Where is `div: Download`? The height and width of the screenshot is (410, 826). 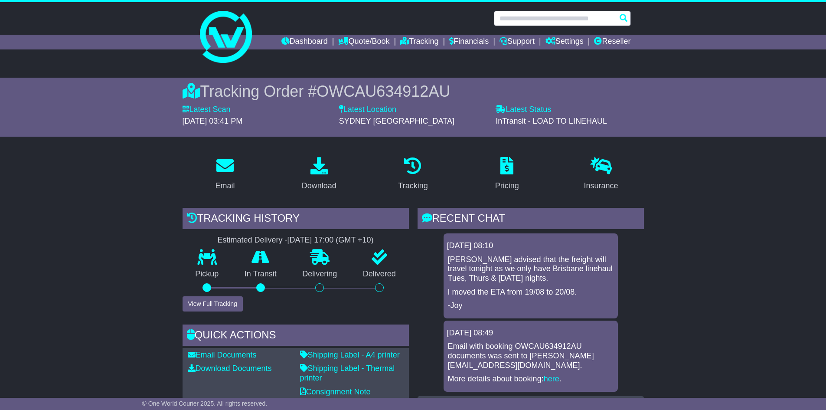
div: Download is located at coordinates (319, 186).